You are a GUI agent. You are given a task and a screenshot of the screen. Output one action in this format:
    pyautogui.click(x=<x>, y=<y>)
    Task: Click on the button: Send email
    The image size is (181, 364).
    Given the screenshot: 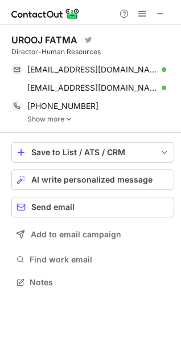 What is the action you would take?
    pyautogui.click(x=93, y=207)
    